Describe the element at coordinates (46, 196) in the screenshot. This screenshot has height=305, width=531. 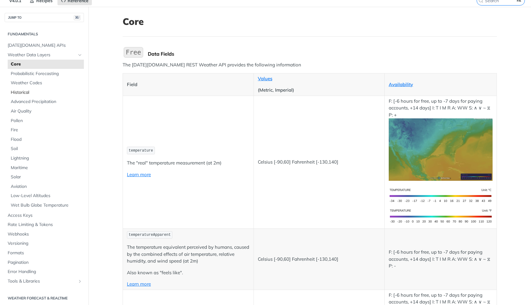
I see `span: Low-Level Altitudes` at that location.